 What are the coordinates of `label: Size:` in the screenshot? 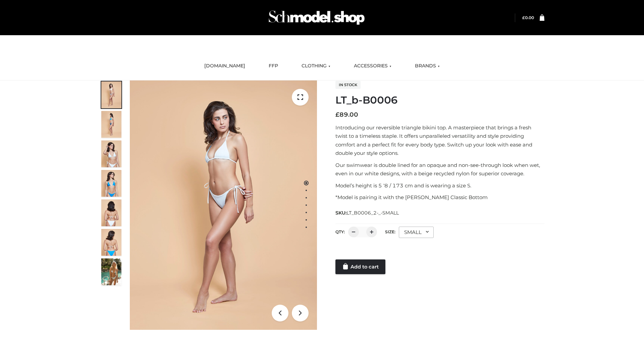 It's located at (390, 232).